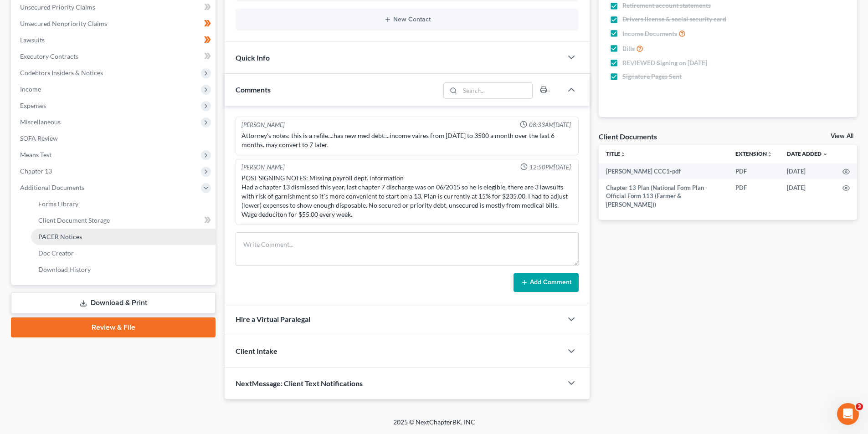 The width and height of the screenshot is (868, 434). Describe the element at coordinates (32, 40) in the screenshot. I see `span: Lawsuits` at that location.